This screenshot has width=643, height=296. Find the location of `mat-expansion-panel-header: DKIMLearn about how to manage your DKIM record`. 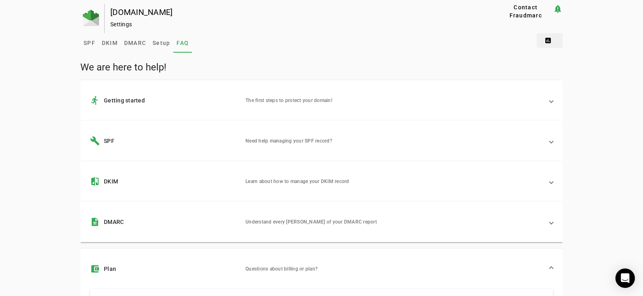

mat-expansion-panel-header: DKIMLearn about how to manage your DKIM record is located at coordinates (321, 182).